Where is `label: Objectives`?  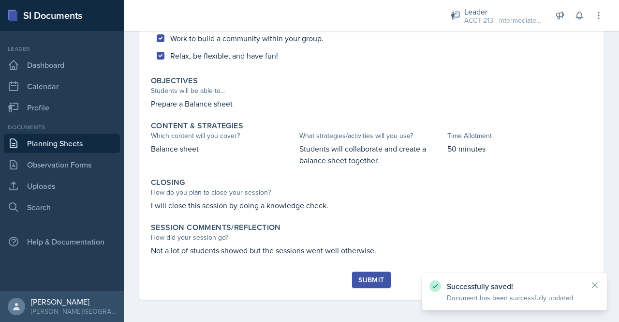
label: Objectives is located at coordinates (174, 81).